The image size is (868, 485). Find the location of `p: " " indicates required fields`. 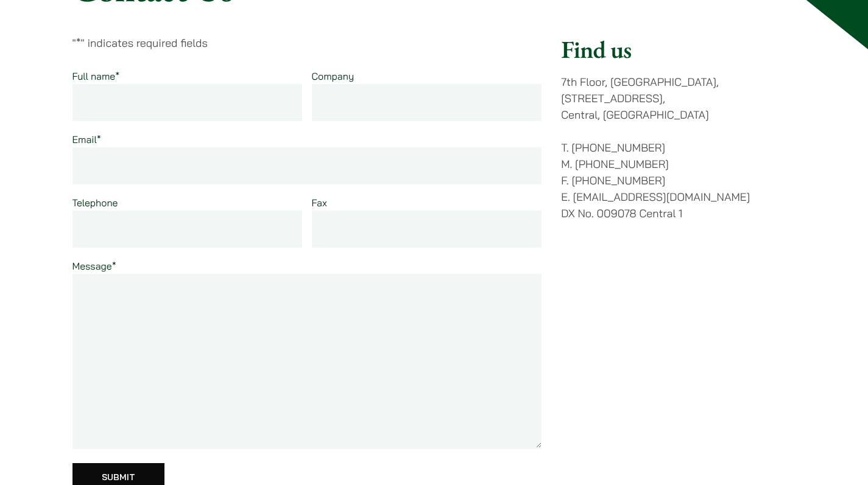

p: " " indicates required fields is located at coordinates (307, 43).